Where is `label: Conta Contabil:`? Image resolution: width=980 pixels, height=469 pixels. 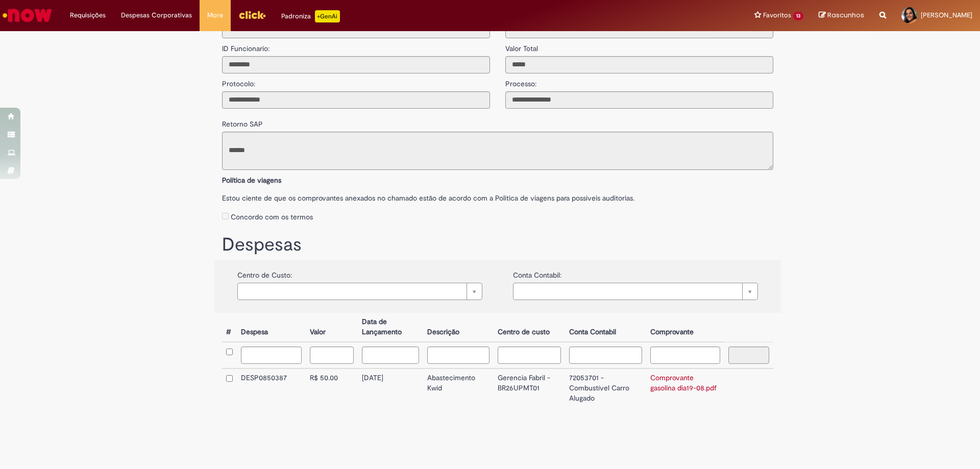
label: Conta Contabil: is located at coordinates (537, 273).